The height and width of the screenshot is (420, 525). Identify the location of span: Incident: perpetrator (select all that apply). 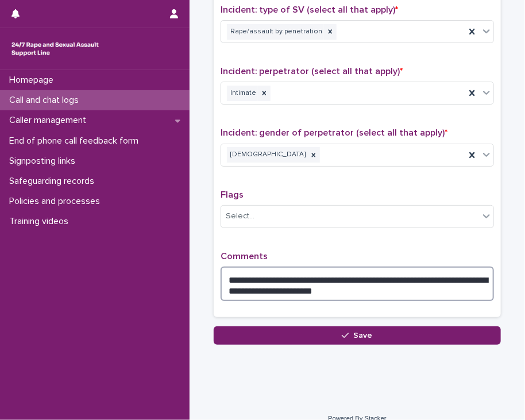
(311, 71).